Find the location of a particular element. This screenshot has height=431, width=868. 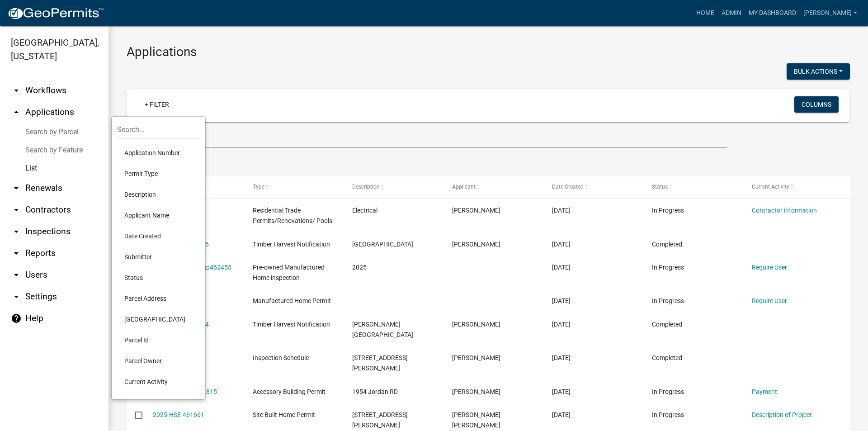

datatable-header-cell: Description is located at coordinates (393, 188).